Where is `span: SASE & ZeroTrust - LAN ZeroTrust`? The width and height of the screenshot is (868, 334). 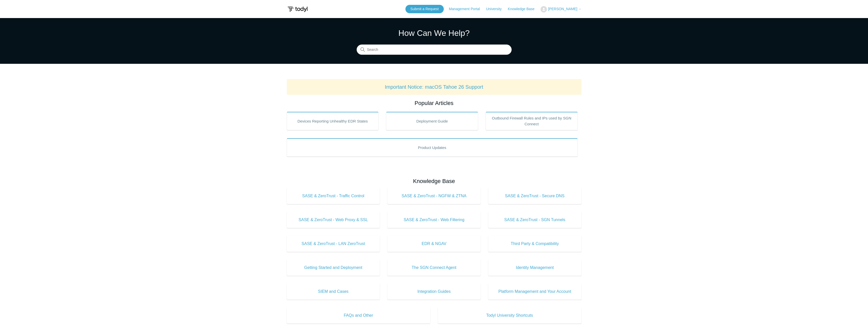 span: SASE & ZeroTrust - LAN ZeroTrust is located at coordinates (333, 243).